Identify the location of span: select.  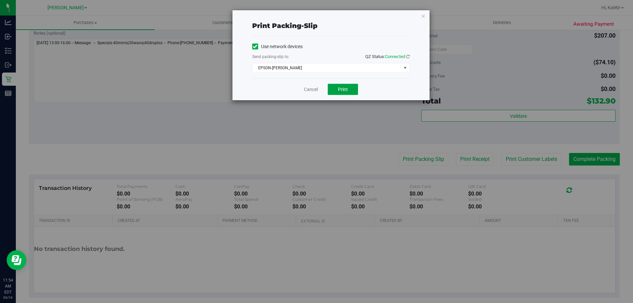
(405, 68).